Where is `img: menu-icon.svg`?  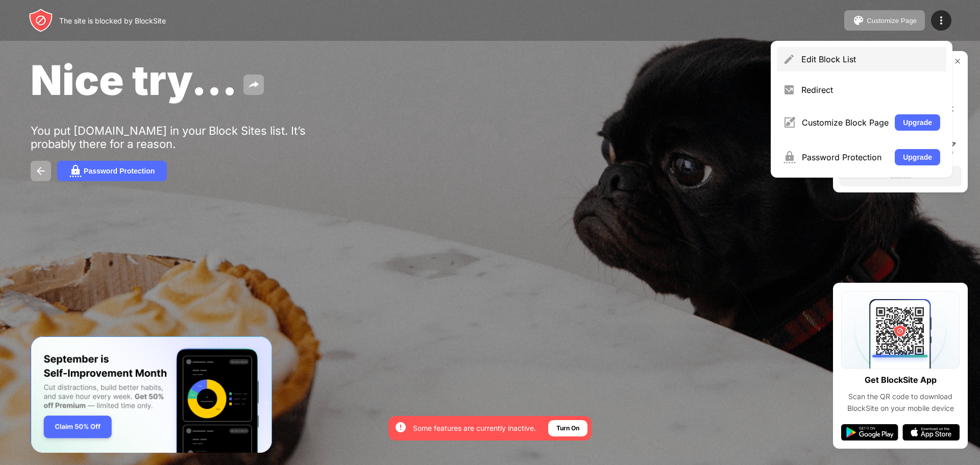
img: menu-icon.svg is located at coordinates (941, 21).